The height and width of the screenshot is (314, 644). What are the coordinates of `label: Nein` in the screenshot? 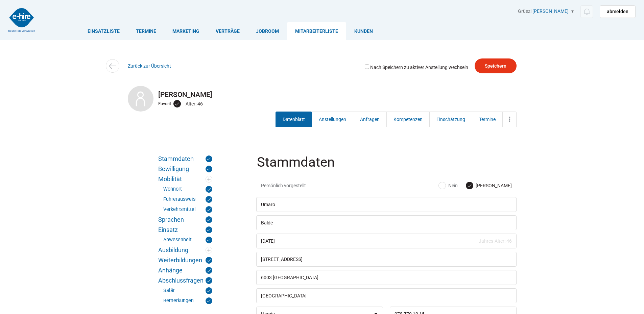 It's located at (449, 185).